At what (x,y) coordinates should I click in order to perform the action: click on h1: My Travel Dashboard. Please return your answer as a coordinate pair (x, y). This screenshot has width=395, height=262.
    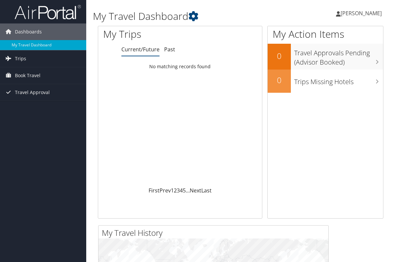
    Looking at the image, I should click on (191, 16).